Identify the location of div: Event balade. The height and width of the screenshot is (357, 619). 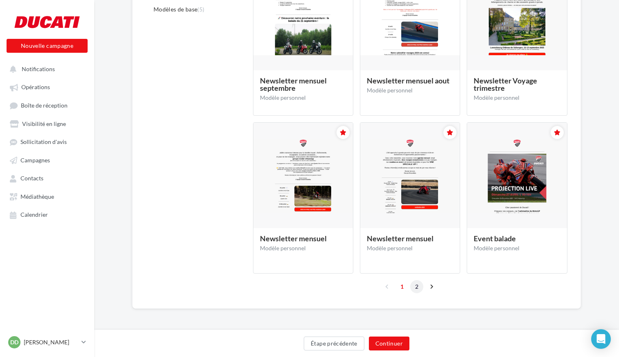
(517, 239).